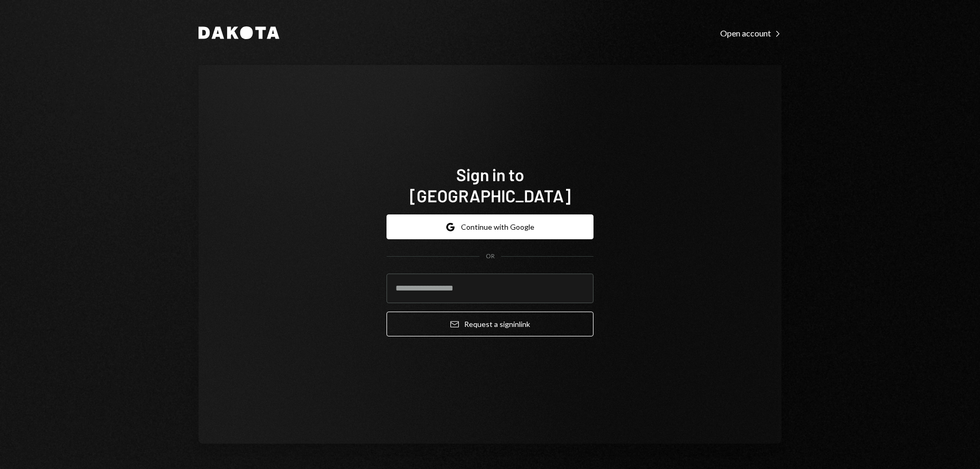 This screenshot has width=980, height=469. I want to click on button: Continue with Google, so click(490, 227).